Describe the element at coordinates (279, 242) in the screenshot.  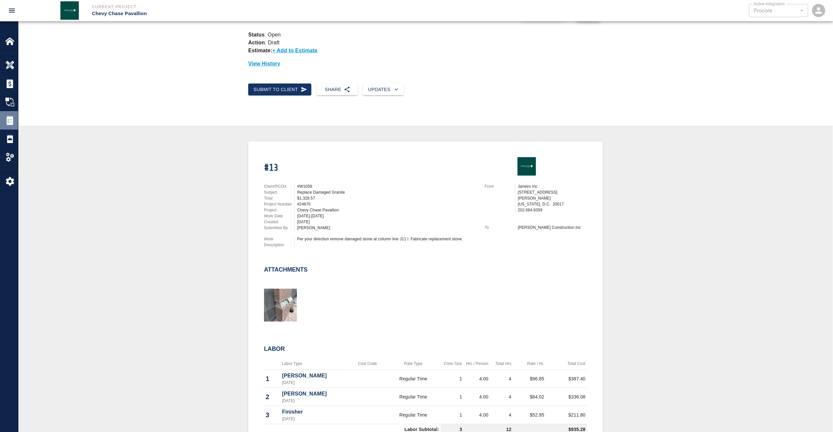
I see `p: Work Description` at that location.